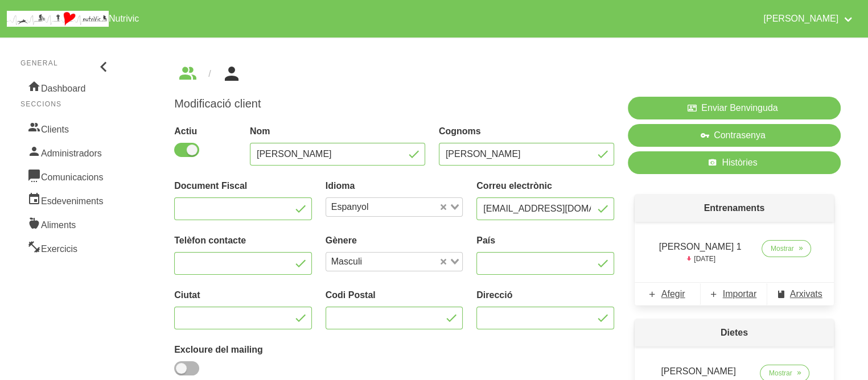  I want to click on a: Comunicacions, so click(66, 176).